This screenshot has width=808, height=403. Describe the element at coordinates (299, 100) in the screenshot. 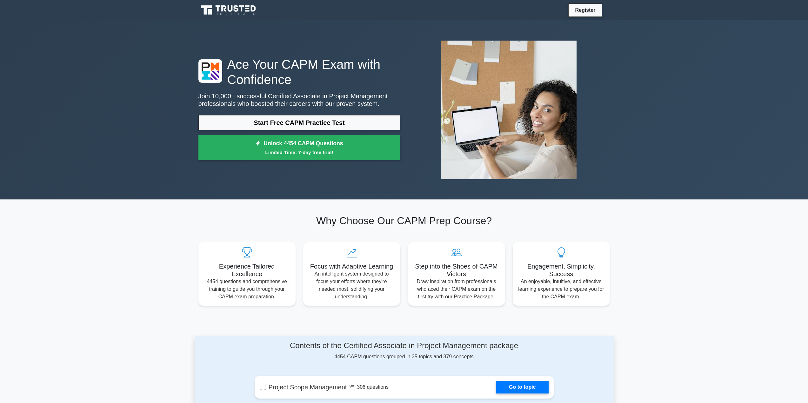

I see `p: Join 10,000+ successful Certified Associate in Project Management professionals who boosted their...` at that location.